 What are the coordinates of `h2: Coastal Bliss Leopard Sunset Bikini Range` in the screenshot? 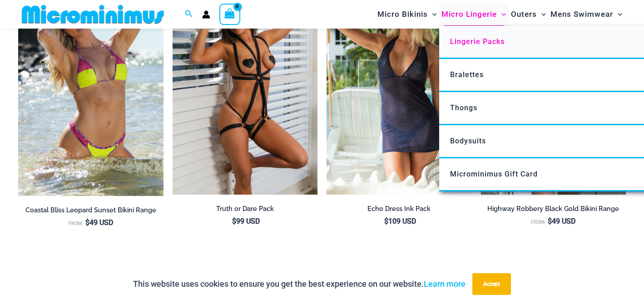 It's located at (91, 210).